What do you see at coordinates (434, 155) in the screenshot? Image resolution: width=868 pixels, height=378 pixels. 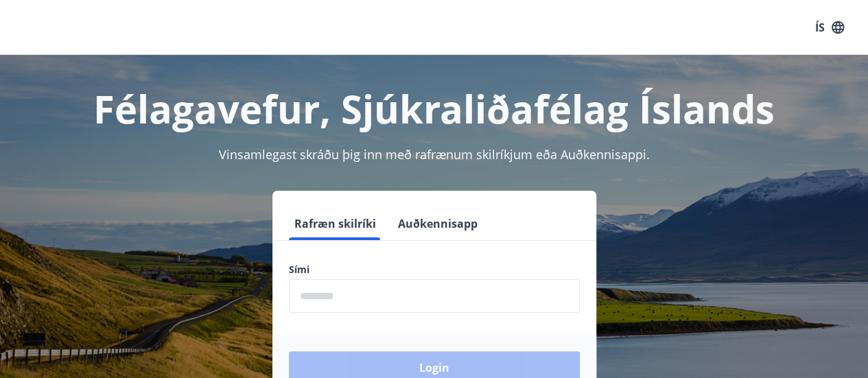 I see `span: Vinsamlegast skráðu þig inn með rafrænum skilríkjum eða Auðkennisappi.` at bounding box center [434, 155].